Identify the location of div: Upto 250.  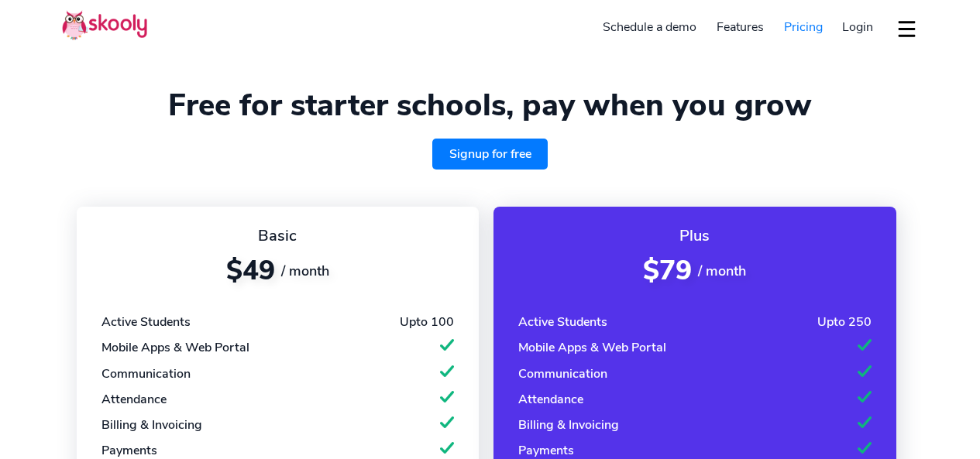
(845, 322).